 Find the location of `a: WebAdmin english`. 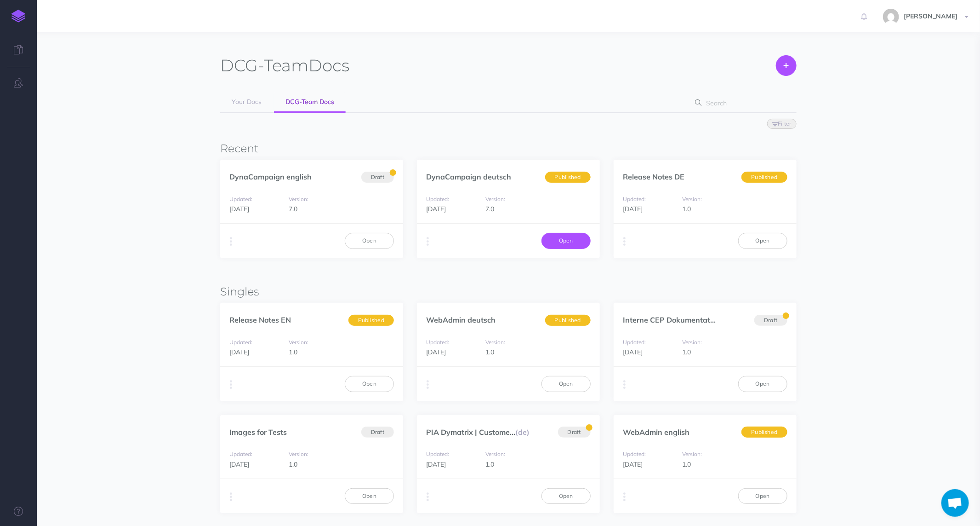

a: WebAdmin english is located at coordinates (656, 432).